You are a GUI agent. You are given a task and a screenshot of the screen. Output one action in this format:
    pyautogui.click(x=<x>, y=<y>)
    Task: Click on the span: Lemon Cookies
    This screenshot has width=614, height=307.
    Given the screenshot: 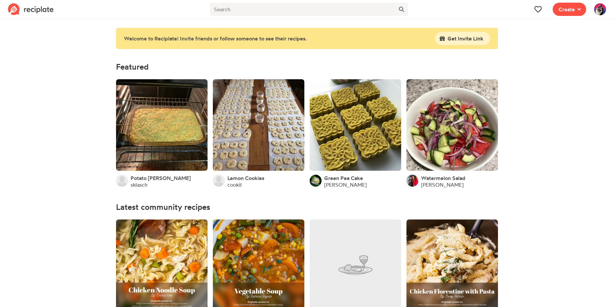 What is the action you would take?
    pyautogui.click(x=246, y=178)
    